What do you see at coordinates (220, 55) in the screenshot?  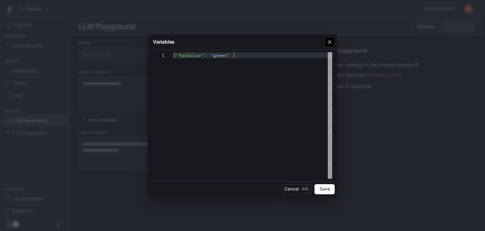 I see `span: "green"` at bounding box center [220, 55].